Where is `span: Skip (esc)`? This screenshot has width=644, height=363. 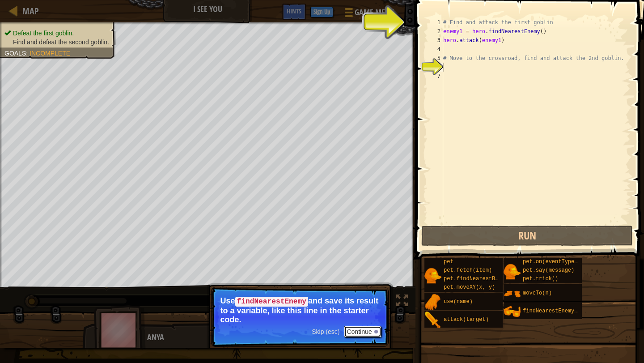 span: Skip (esc) is located at coordinates (326, 332).